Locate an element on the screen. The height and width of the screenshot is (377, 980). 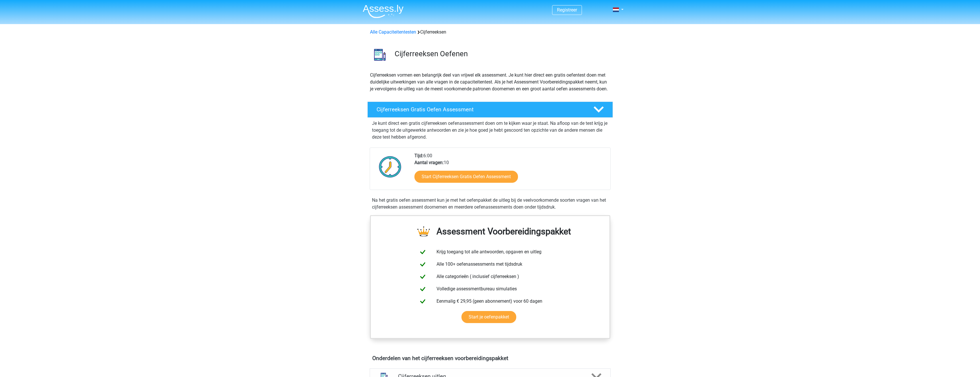
p: Cijferreeksen vormen een belangrijk deel van vrijwel elk assessment. Je kunt hier direct een grat... is located at coordinates (490, 82).